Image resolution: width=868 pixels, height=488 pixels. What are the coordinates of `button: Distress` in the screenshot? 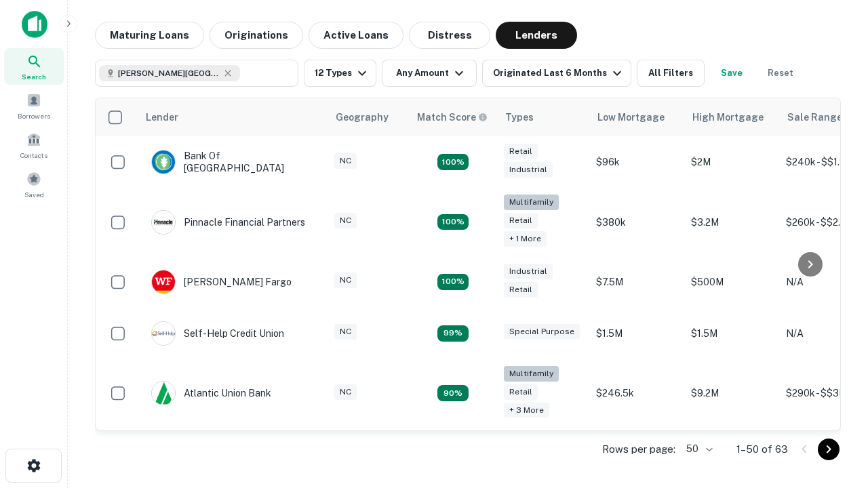 It's located at (449, 35).